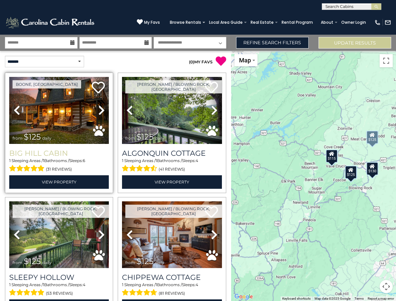 The width and height of the screenshot is (396, 301). What do you see at coordinates (172, 153) in the screenshot?
I see `h3: Algonquin Cottage` at bounding box center [172, 153].